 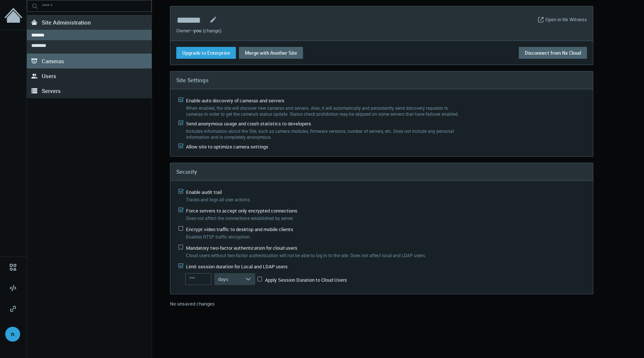 What do you see at coordinates (381, 80) in the screenshot?
I see `h4: Site Settings` at bounding box center [381, 80].